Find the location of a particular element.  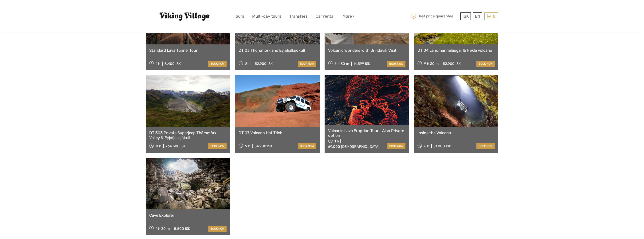

a: Standard Lava Tunnel Tour is located at coordinates (188, 50).